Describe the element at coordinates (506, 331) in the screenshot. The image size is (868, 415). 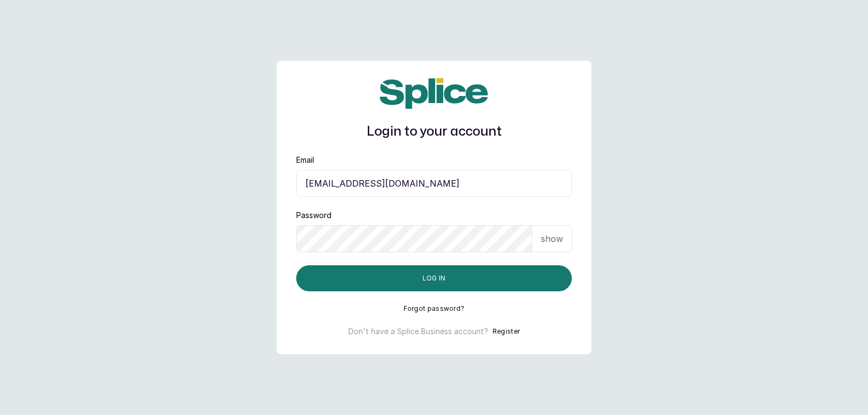
I see `button: Register` at that location.